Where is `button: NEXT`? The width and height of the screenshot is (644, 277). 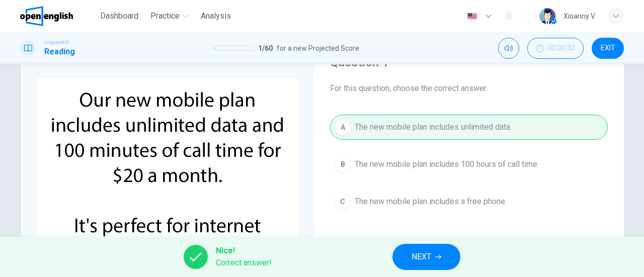
button: NEXT is located at coordinates (426, 257).